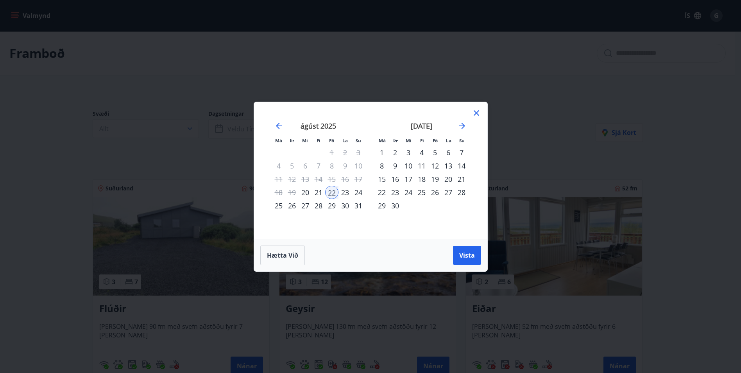  Describe the element at coordinates (279, 206) in the screenshot. I see `td: Choose mánudagur, 25. ágúst 2025 as your check-out date. It’s available.` at that location.